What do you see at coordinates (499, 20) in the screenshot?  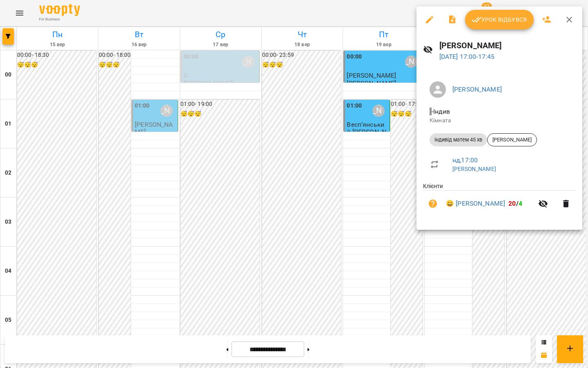 I see `span: Урок відбувся` at bounding box center [499, 20].